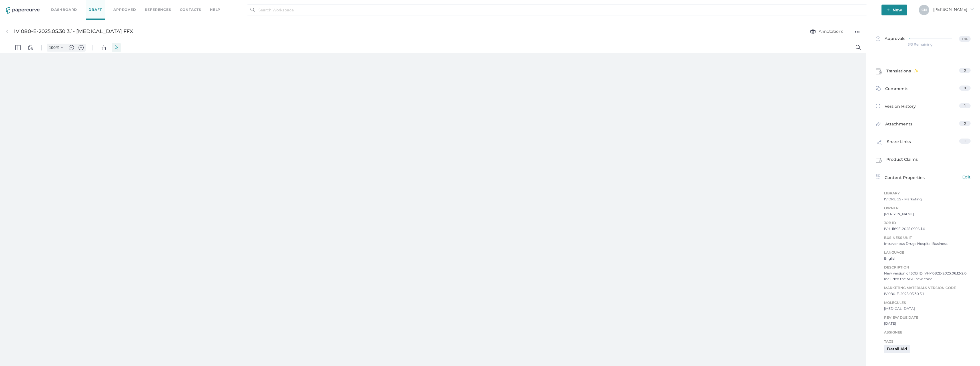 This screenshot has height=366, width=980. What do you see at coordinates (878, 39) in the screenshot?
I see `img: approved-grey.341b8de9.svg` at bounding box center [878, 39].